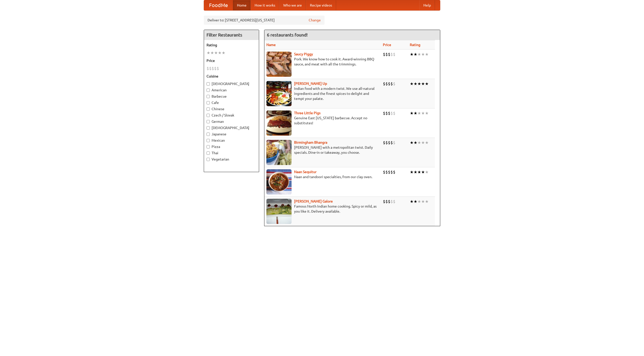 The image size is (644, 356). Describe the element at coordinates (311, 143) in the screenshot. I see `b: Birmingham Bhangra` at that location.